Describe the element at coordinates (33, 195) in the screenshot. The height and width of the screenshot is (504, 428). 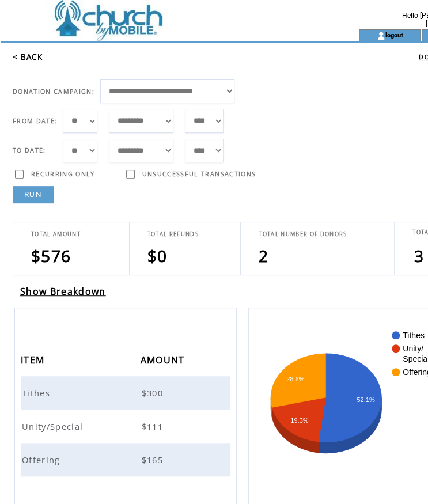
I see `a: RUN` at that location.